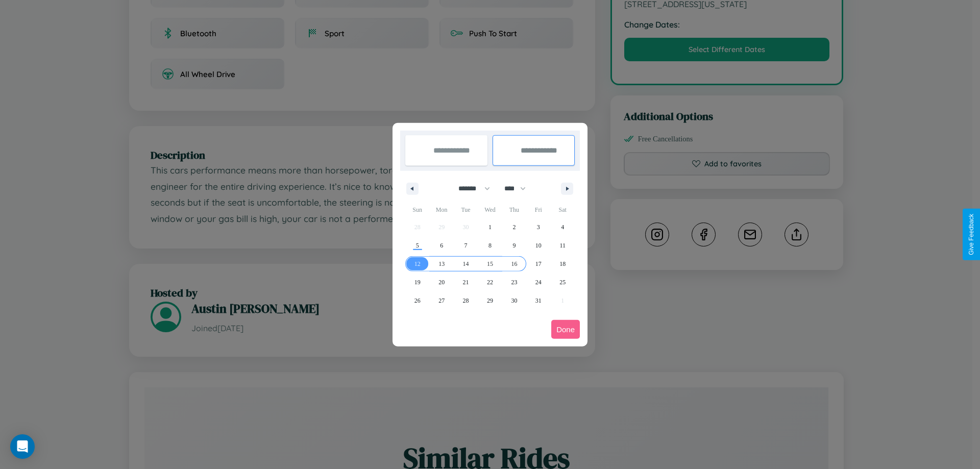  Describe the element at coordinates (514, 227) in the screenshot. I see `button: 2` at that location.